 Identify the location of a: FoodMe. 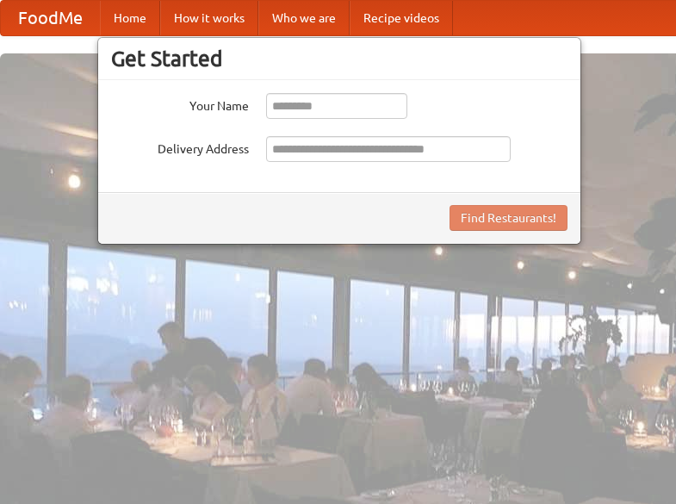
(50, 18).